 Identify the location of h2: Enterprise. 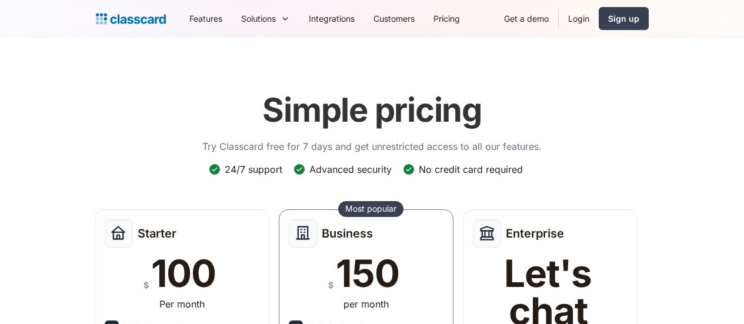
(534, 233).